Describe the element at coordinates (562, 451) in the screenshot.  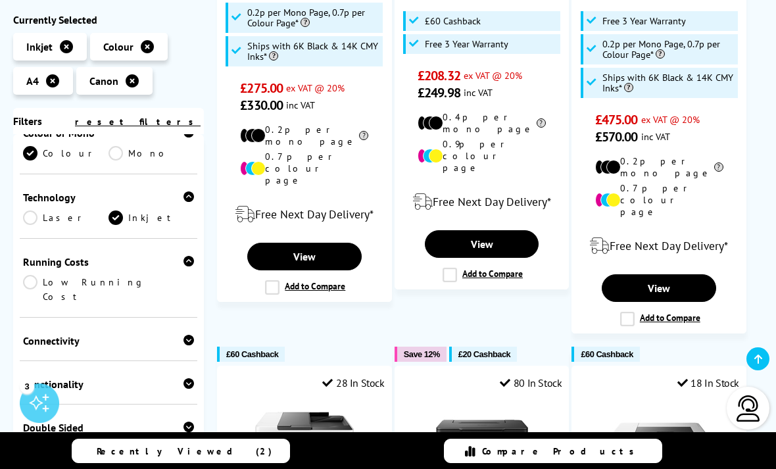
I see `span: Compare Products` at that location.